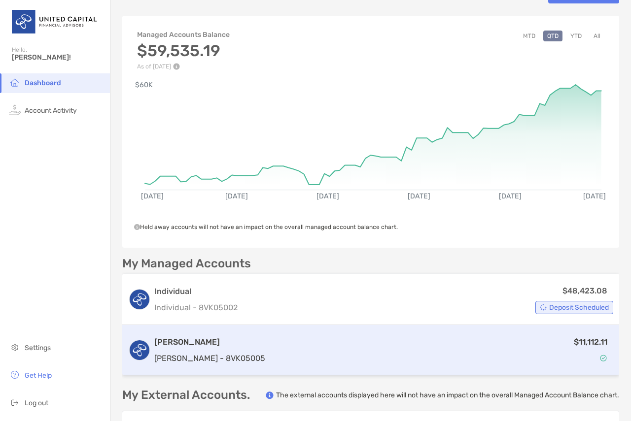 This screenshot has height=421, width=631. What do you see at coordinates (186, 264) in the screenshot?
I see `p: My Managed Accounts` at bounding box center [186, 264].